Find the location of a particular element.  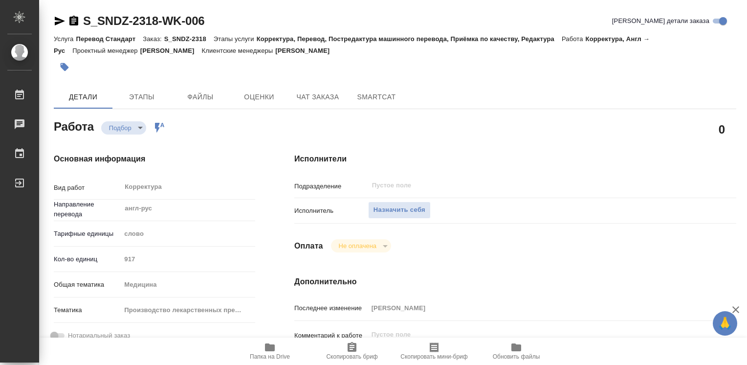

p: Кол-во единиц is located at coordinates (87, 259).